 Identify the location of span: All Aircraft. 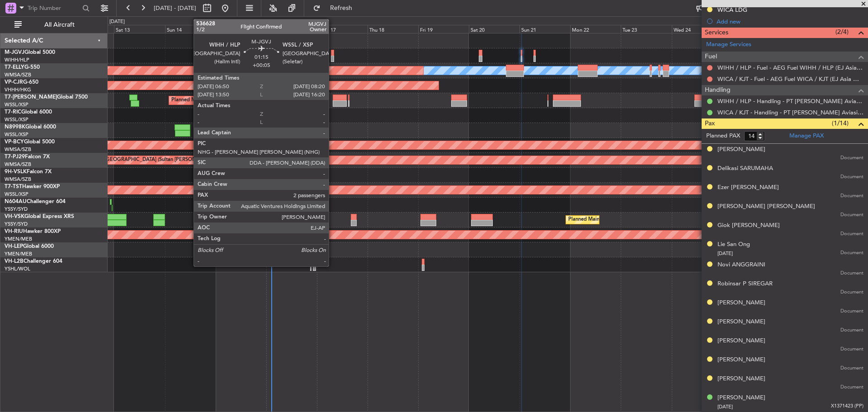
(59, 25).